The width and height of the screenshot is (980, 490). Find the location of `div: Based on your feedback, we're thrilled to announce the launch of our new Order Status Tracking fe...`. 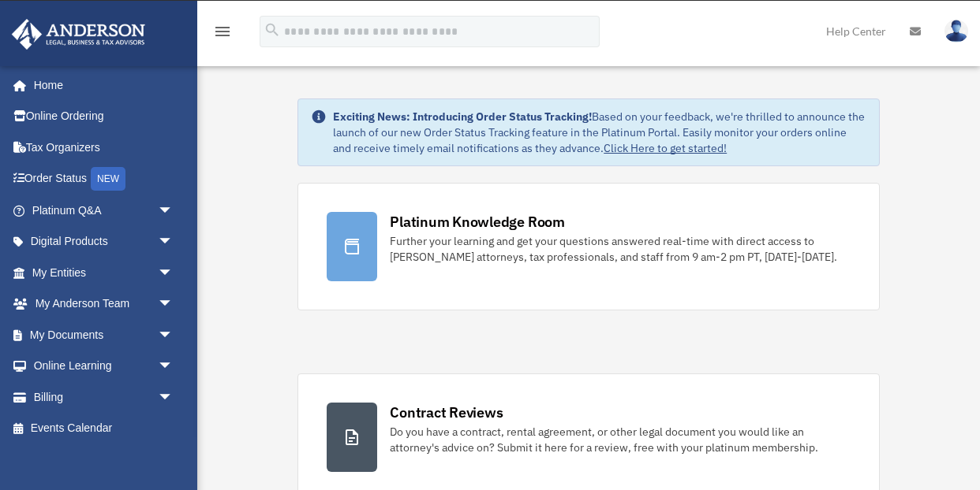

div: Based on your feedback, we're thrilled to announce the launch of our new Order Status Tracking fe... is located at coordinates (599, 133).